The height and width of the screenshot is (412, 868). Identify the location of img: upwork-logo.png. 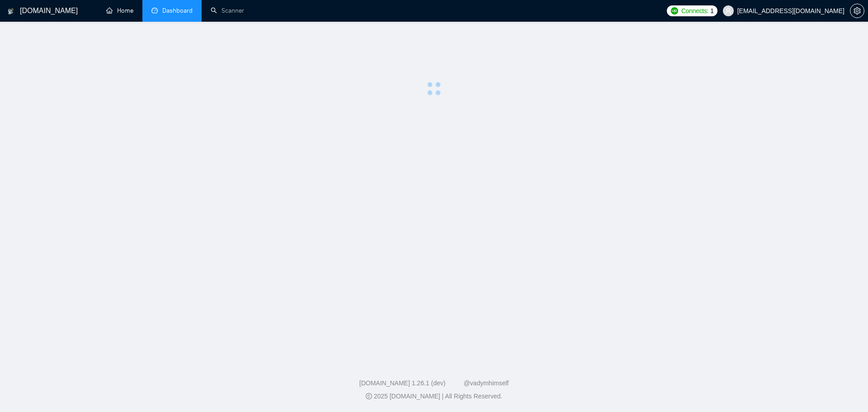
(674, 11).